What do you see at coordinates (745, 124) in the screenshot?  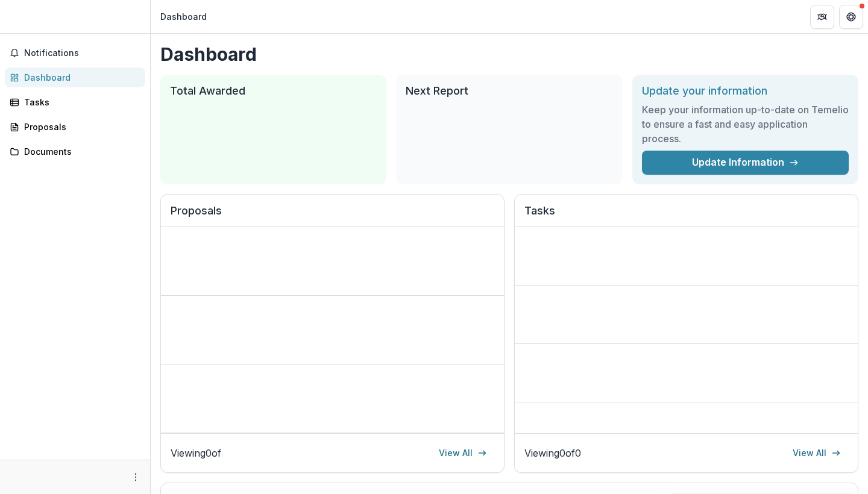 I see `h3: Keep your information up-to-date on Temelio to ensure a fast and easy application process.` at bounding box center [745, 124].